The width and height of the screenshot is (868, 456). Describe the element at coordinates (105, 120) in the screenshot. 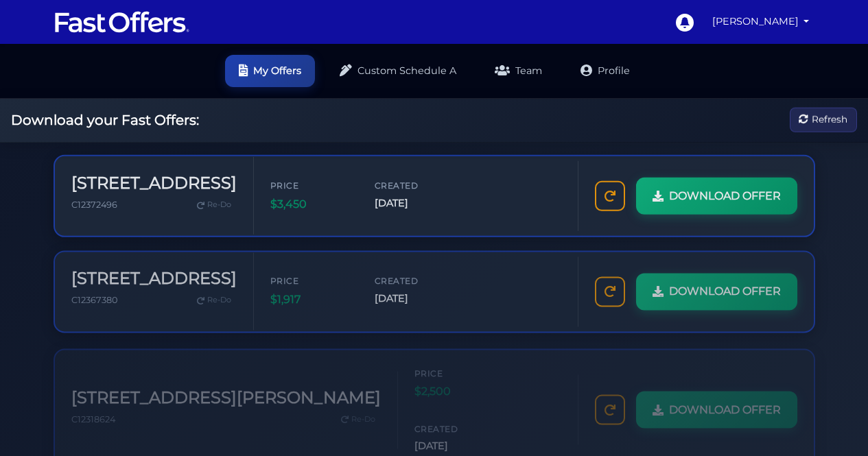

I see `h2: Download your Fast Offers:` at that location.